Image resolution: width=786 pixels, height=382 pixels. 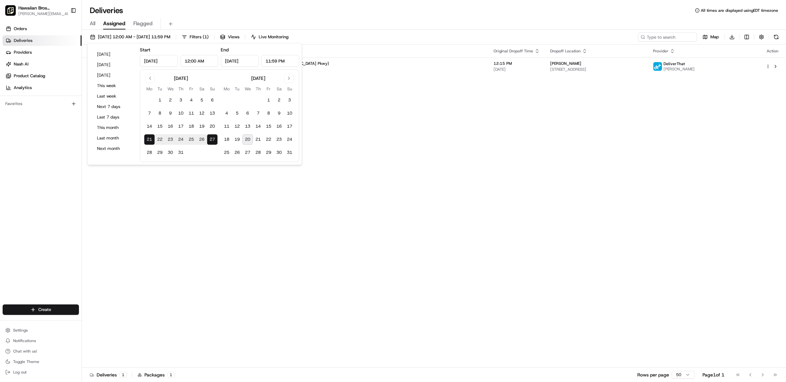 I want to click on th: Friday, so click(x=191, y=89).